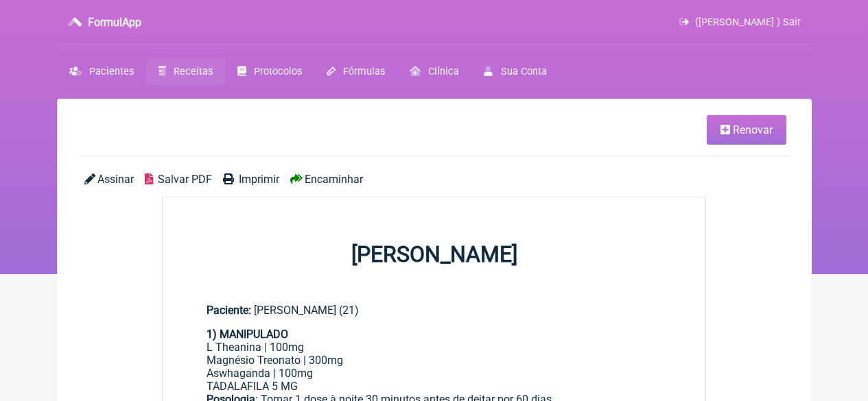 This screenshot has width=868, height=401. Describe the element at coordinates (434, 71) in the screenshot. I see `a: Clínica` at that location.